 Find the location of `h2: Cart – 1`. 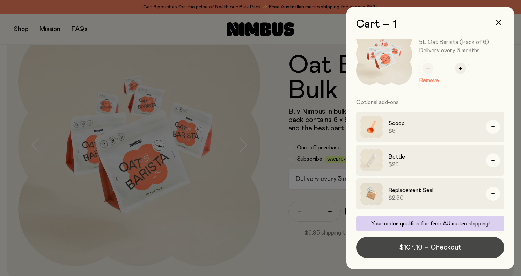

h2: Cart – 1 is located at coordinates (430, 24).